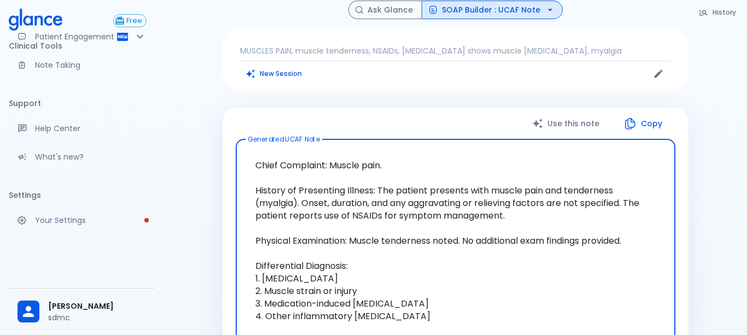  I want to click on p: sdmc, so click(97, 318).